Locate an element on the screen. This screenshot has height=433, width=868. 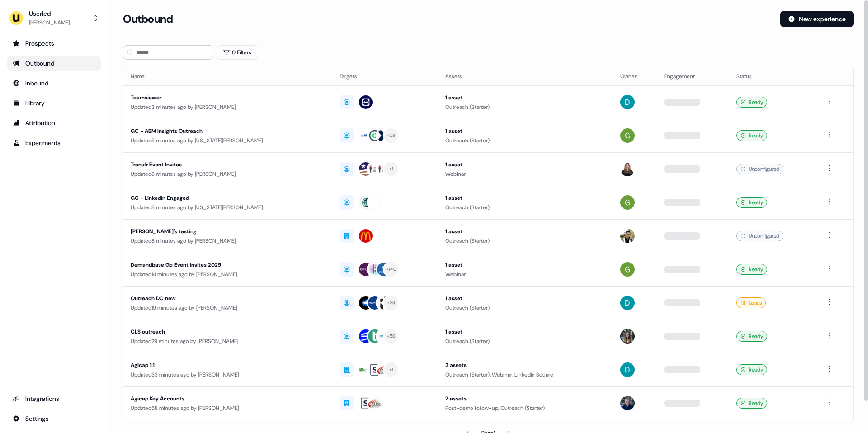
div: Integrations is located at coordinates (54, 399).